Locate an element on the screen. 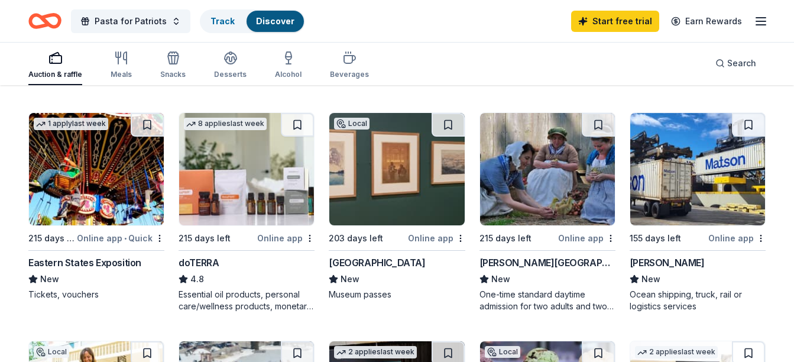 The height and width of the screenshot is (362, 794). button: Meals is located at coordinates (121, 66).